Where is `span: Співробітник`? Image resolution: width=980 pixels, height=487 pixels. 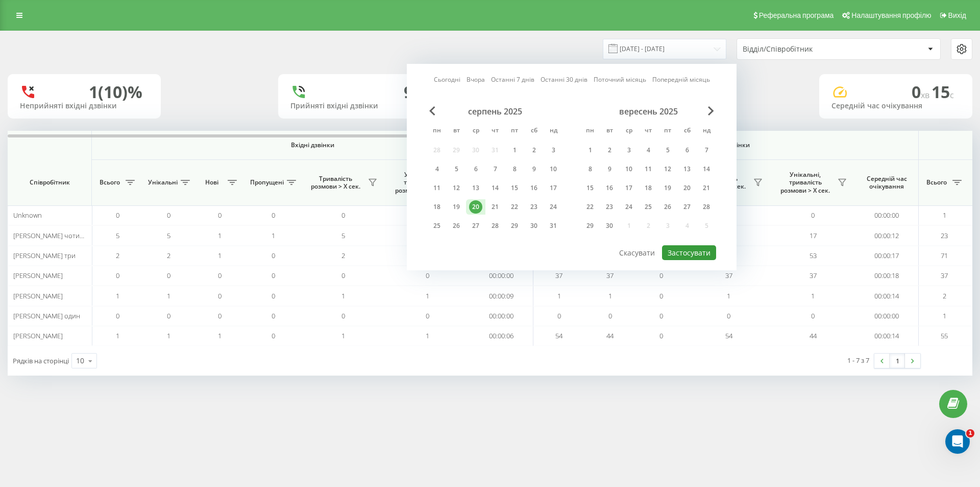 span: Співробітник is located at coordinates (50, 182).